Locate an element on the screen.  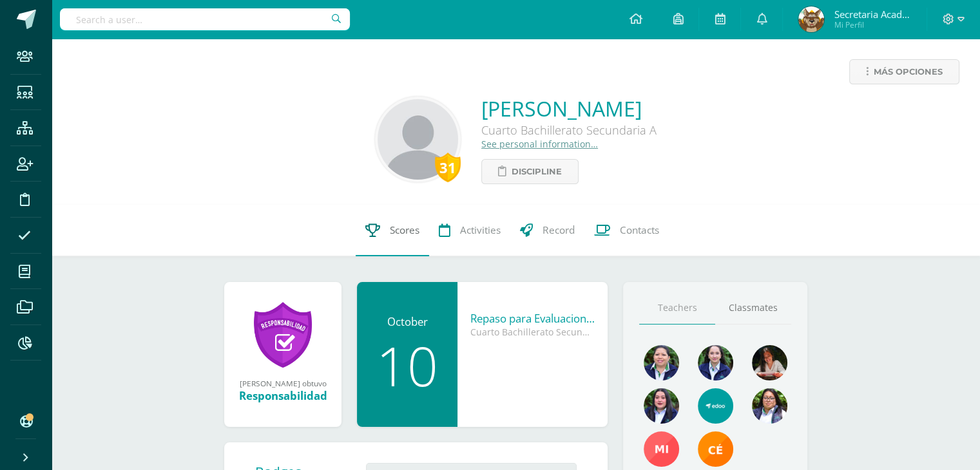
img: 1c401adeedf18d09ce6b565d23cb3fa3.png is located at coordinates (770, 363).